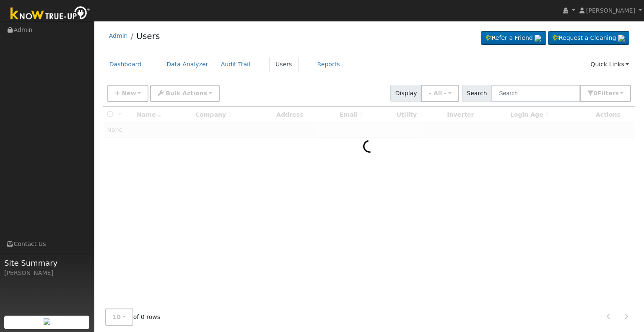 Image resolution: width=644 pixels, height=332 pixels. I want to click on a: Dashboard, so click(125, 64).